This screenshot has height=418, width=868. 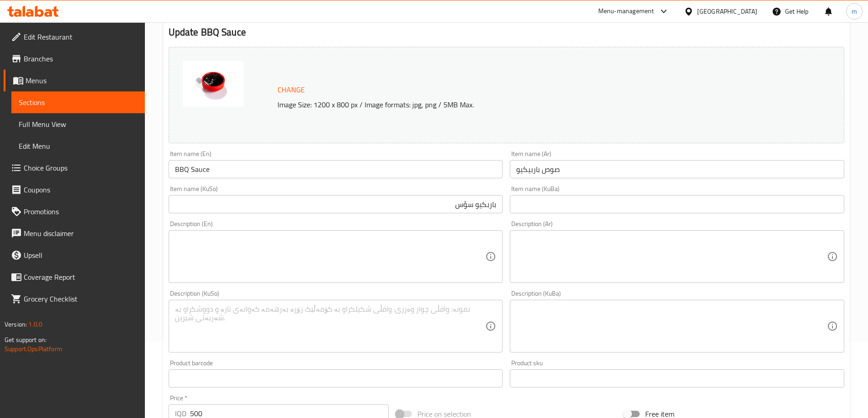 What do you see at coordinates (35, 325) in the screenshot?
I see `span: 1.0.0` at bounding box center [35, 325].